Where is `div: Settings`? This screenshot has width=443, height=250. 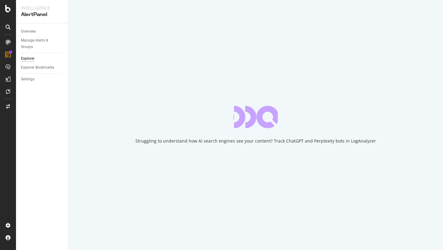
div: Settings is located at coordinates (28, 79).